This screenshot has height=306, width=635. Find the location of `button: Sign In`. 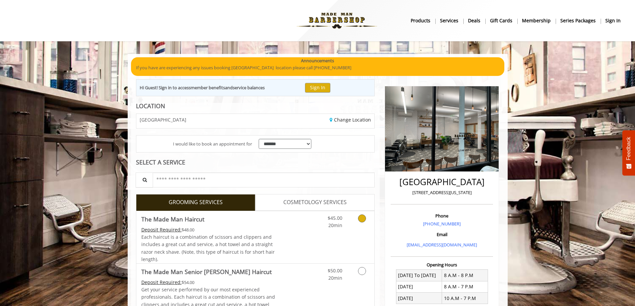

button: Sign In is located at coordinates (318, 88).